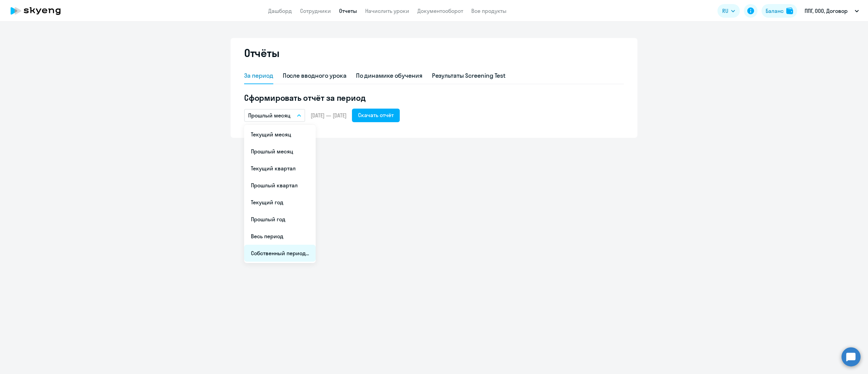 The image size is (868, 374). What do you see at coordinates (434, 98) in the screenshot?
I see `h5: Сформировать отчёт за период` at bounding box center [434, 98].